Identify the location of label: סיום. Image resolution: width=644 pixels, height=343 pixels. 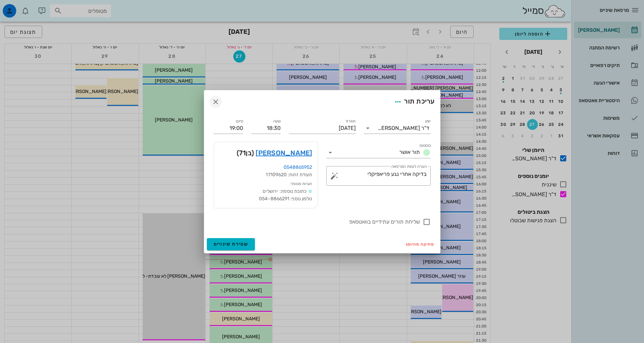
(239, 121).